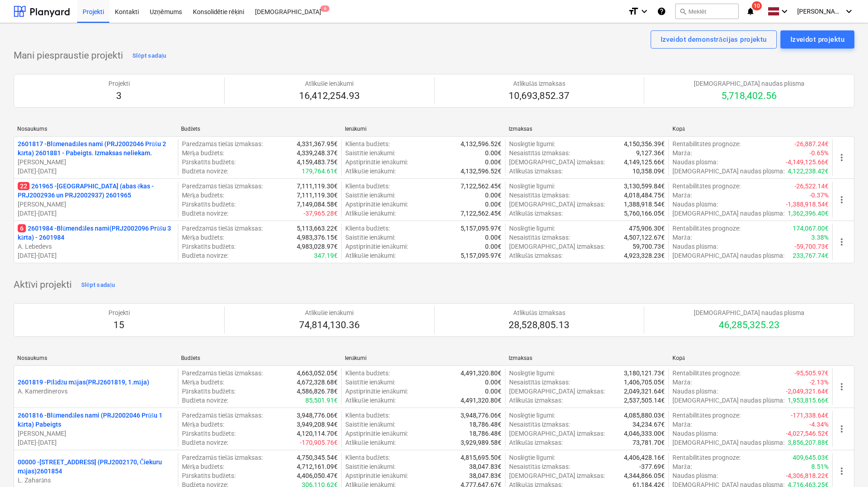 The width and height of the screenshot is (868, 487). Describe the element at coordinates (203, 424) in the screenshot. I see `p: Mērķa budžets :` at that location.